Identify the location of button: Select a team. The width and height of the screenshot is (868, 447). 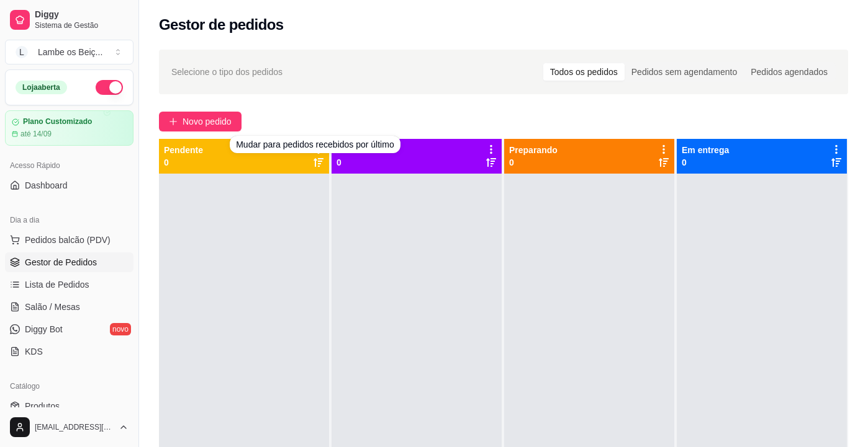
(69, 52).